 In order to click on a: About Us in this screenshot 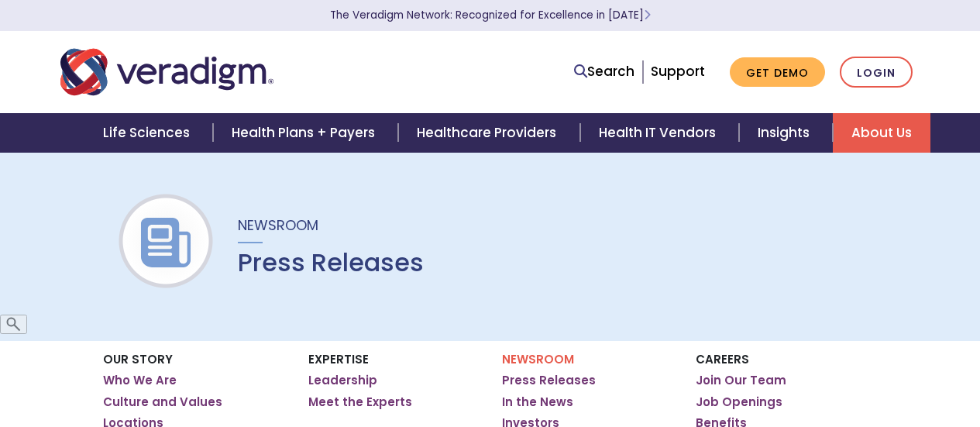, I will do `click(882, 133)`.